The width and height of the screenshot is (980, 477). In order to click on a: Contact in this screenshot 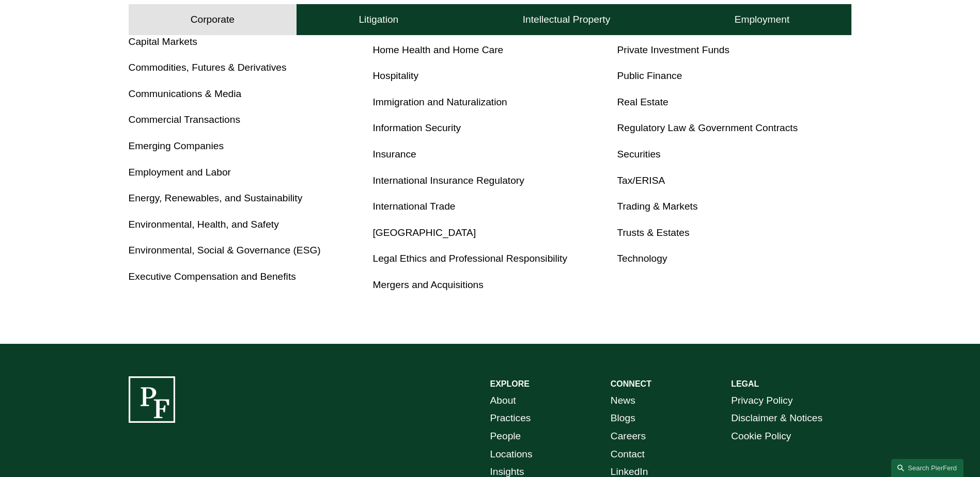, I will do `click(627, 455)`.